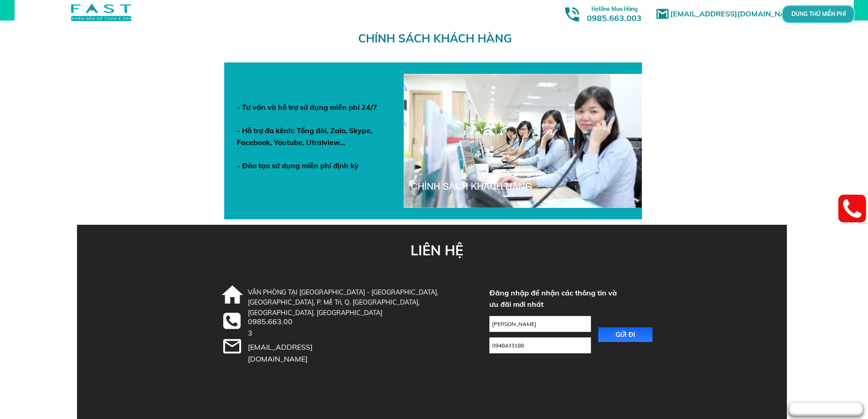 This screenshot has height=419, width=868. Describe the element at coordinates (438, 250) in the screenshot. I see `h3: LIÊN HỆ` at that location.